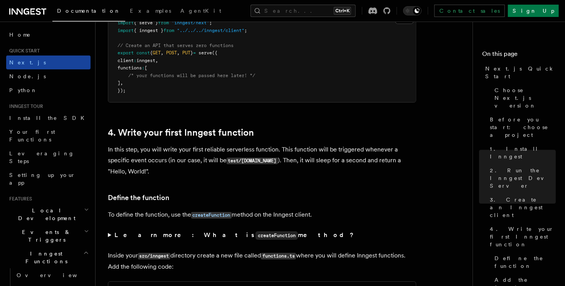  I want to click on code: functions.ts, so click(278, 256).